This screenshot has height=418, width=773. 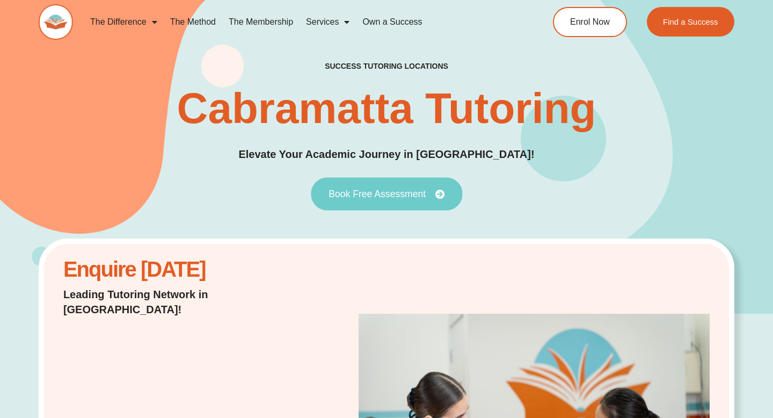 I want to click on span: Find a Success, so click(x=691, y=21).